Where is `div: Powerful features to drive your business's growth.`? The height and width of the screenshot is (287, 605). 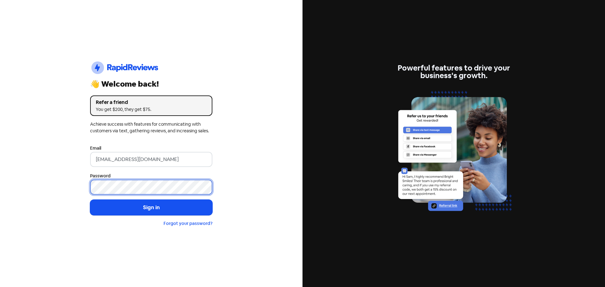 div: Powerful features to drive your business's growth. is located at coordinates (454, 72).